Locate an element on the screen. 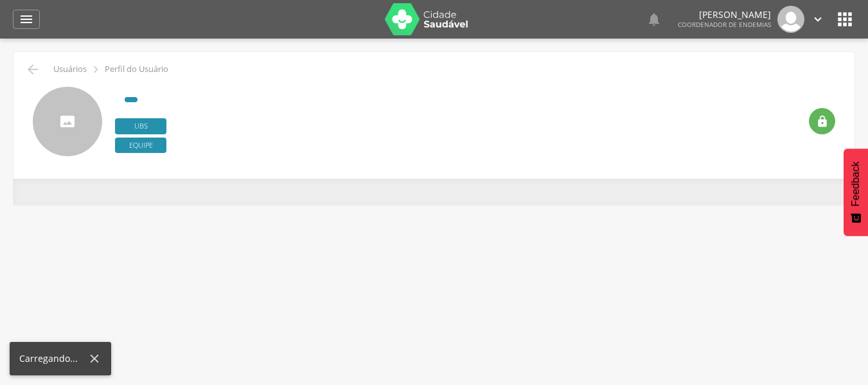  span: Equipe is located at coordinates (141, 145).